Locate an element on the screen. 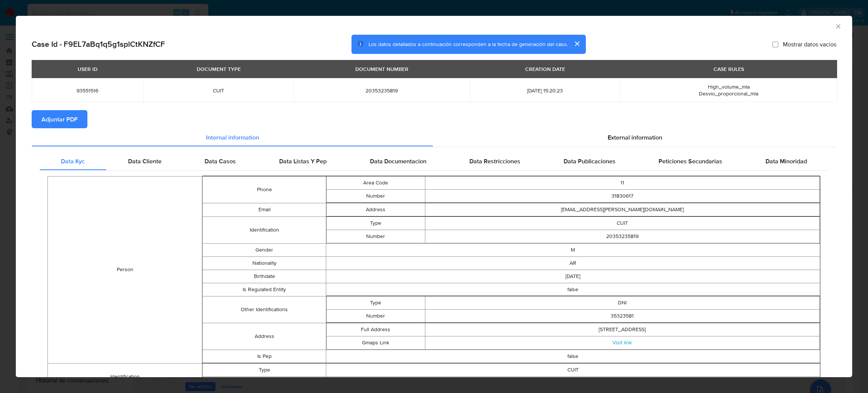  td: Person is located at coordinates (125, 269).